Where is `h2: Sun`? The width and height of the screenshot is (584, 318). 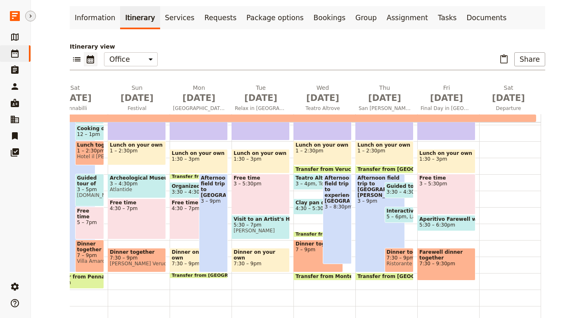
h2: Sun is located at coordinates (137, 94).